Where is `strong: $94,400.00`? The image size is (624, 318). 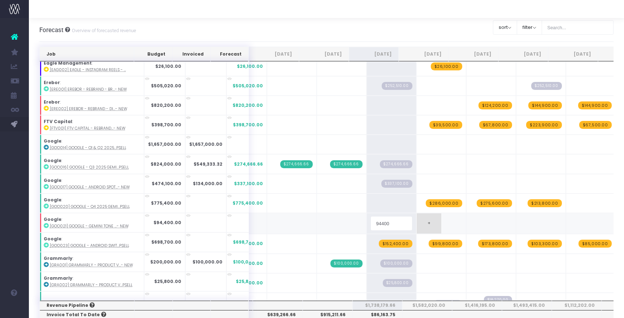 strong: $94,400.00 is located at coordinates (167, 223).